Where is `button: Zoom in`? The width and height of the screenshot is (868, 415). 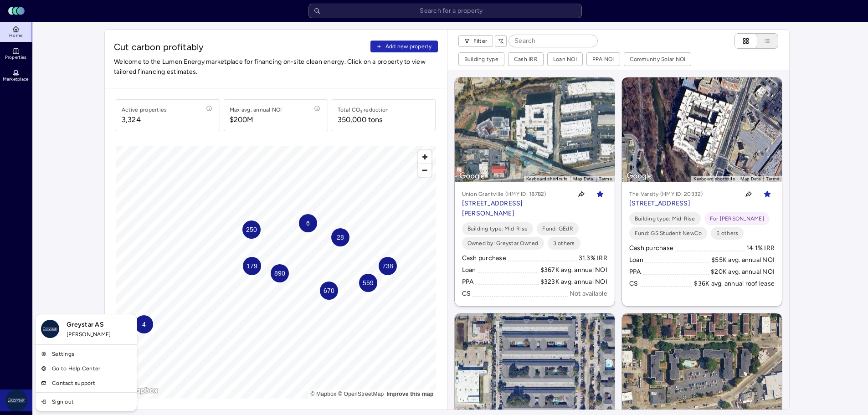 button: Zoom in is located at coordinates (425, 156).